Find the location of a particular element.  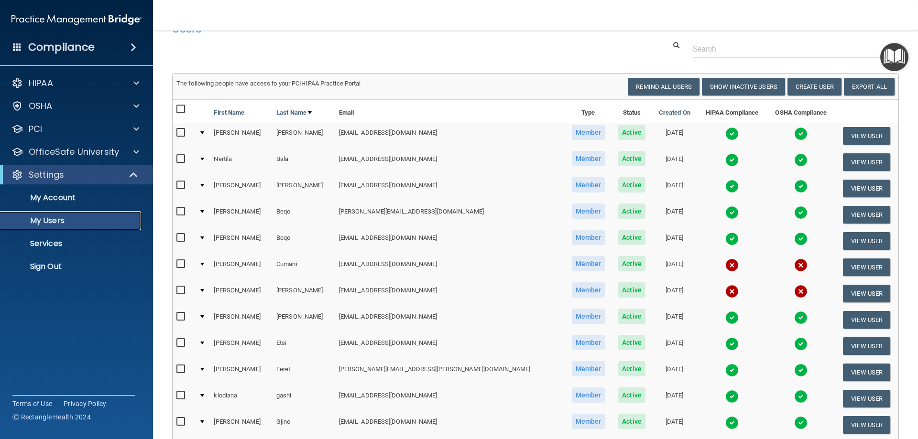

h4: Compliance is located at coordinates (61, 47).